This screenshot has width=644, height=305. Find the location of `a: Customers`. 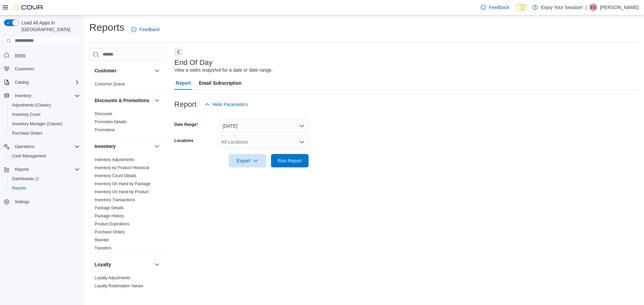

a: Customers is located at coordinates (24, 69).